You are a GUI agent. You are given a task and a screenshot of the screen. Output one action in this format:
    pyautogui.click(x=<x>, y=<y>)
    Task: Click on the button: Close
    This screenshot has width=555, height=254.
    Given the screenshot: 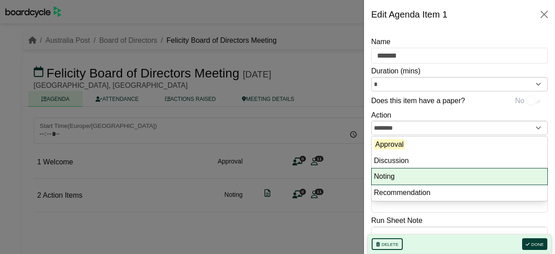 What is the action you would take?
    pyautogui.click(x=544, y=14)
    